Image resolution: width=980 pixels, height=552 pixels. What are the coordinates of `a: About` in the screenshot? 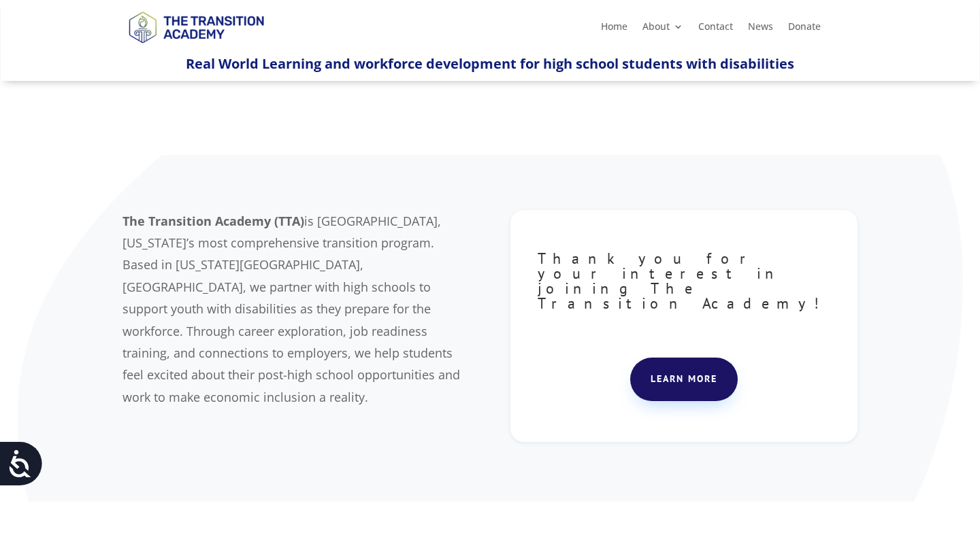 It's located at (663, 29).